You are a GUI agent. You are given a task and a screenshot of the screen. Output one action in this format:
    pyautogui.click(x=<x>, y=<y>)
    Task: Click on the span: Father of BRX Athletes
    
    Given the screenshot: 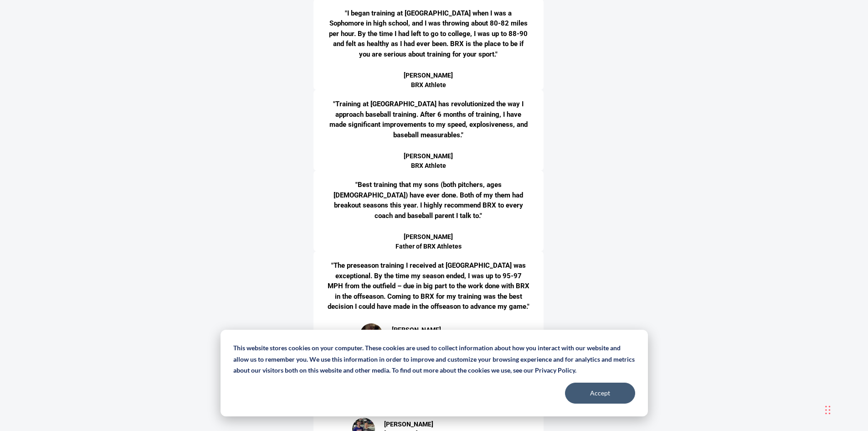 What is the action you would take?
    pyautogui.click(x=428, y=247)
    